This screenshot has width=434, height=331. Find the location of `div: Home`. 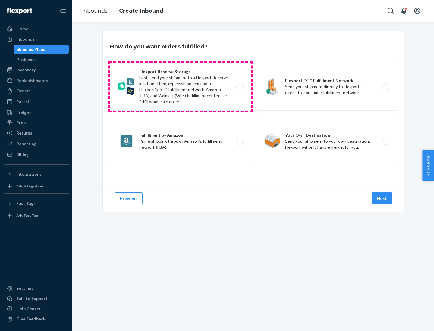

div: Home is located at coordinates (22, 29).